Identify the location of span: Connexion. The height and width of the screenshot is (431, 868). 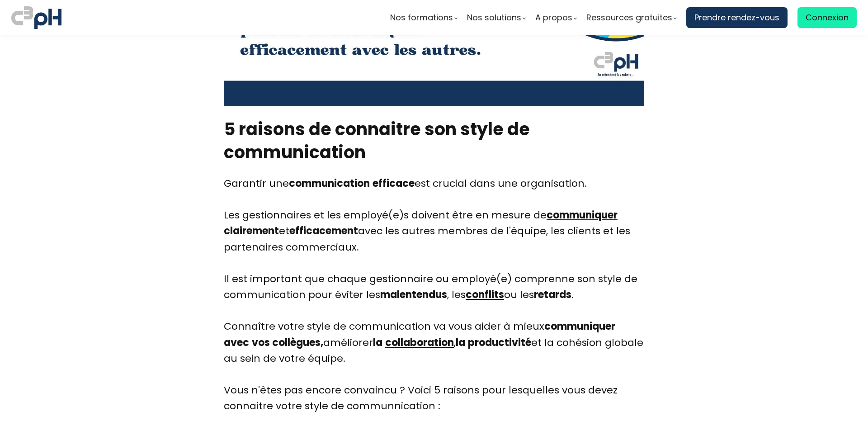
(827, 18).